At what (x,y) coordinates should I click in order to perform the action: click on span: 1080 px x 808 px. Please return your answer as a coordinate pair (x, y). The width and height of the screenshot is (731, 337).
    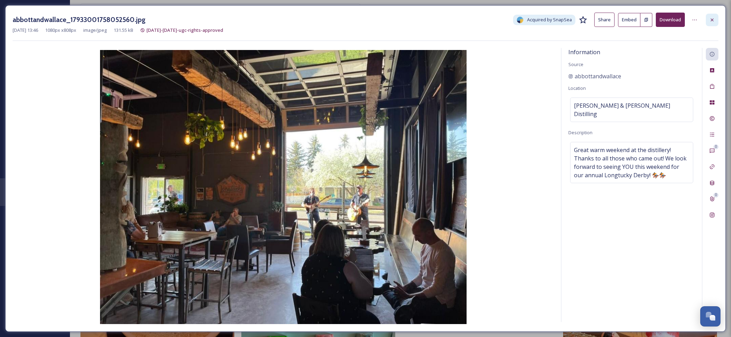
    Looking at the image, I should click on (60, 30).